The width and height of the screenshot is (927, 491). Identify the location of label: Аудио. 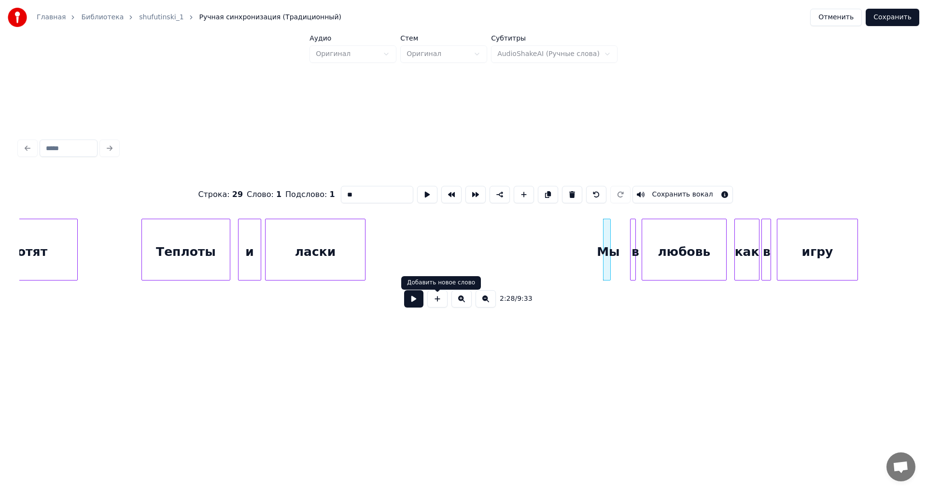
(353, 38).